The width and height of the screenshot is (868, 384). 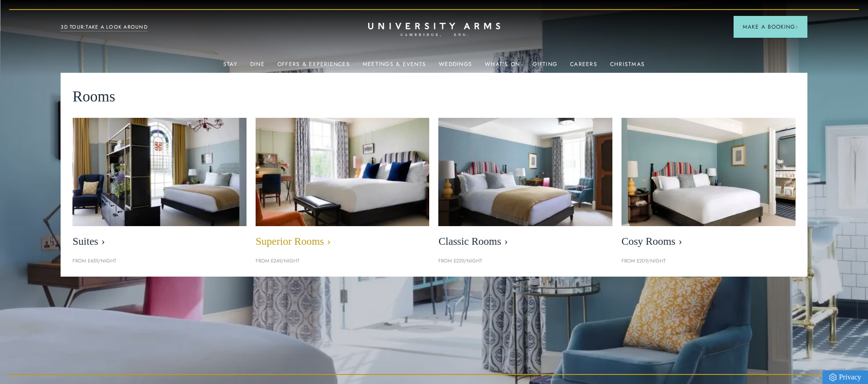 I want to click on span: Make a Booking, so click(x=771, y=27).